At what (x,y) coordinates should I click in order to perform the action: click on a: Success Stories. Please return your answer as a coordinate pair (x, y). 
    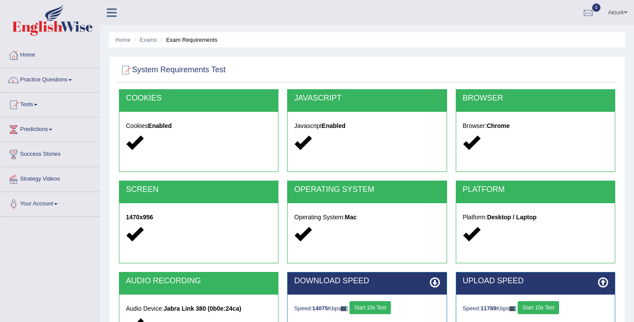
    Looking at the image, I should click on (50, 153).